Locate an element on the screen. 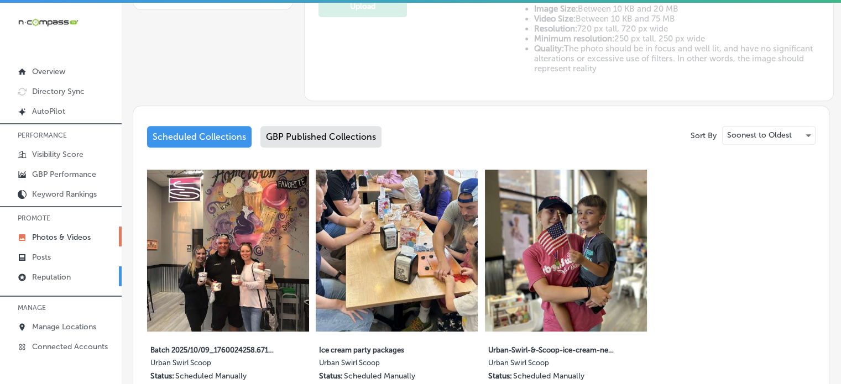 Image resolution: width=841 pixels, height=384 pixels. p: Sort By is located at coordinates (703, 135).